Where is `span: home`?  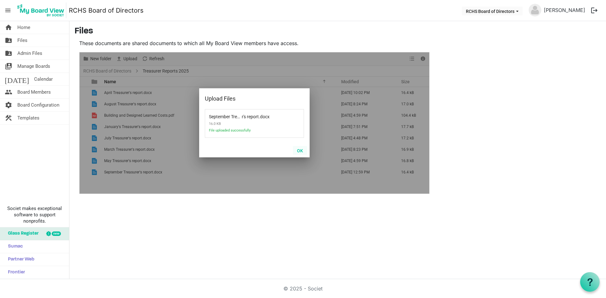
span: home is located at coordinates (9, 27).